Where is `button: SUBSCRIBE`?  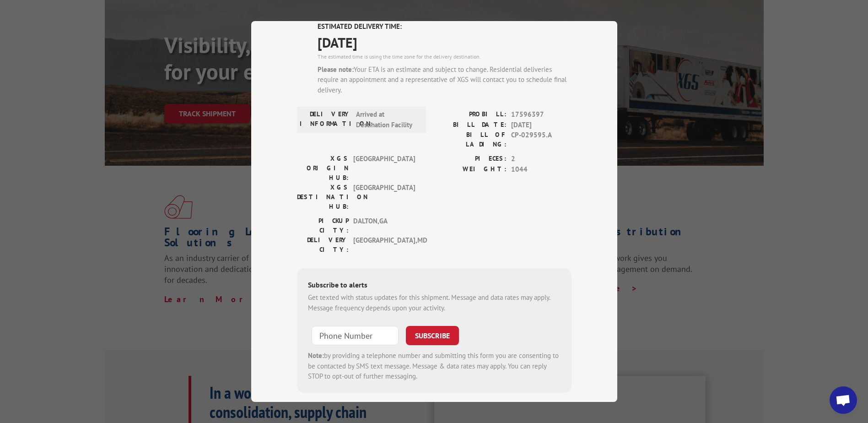
button: SUBSCRIBE is located at coordinates (433, 336).